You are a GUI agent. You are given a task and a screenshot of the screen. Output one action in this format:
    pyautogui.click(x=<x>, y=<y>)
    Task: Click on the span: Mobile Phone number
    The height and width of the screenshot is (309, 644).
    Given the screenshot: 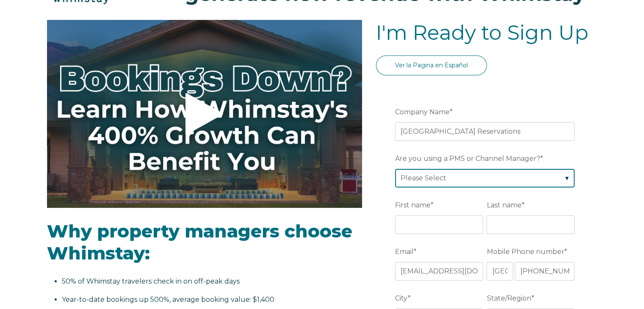 What is the action you would take?
    pyautogui.click(x=525, y=251)
    